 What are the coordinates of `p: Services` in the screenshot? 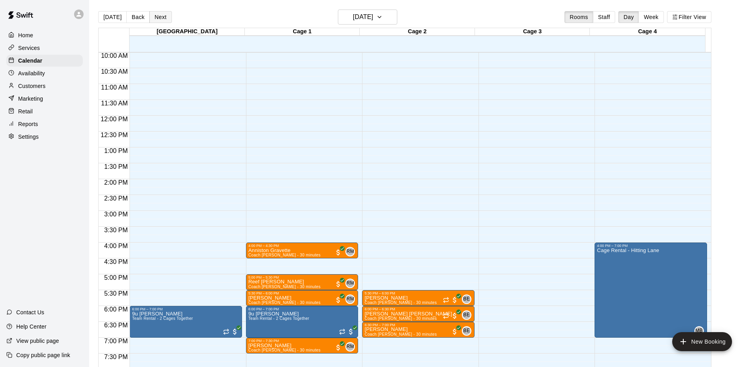 It's located at (29, 48).